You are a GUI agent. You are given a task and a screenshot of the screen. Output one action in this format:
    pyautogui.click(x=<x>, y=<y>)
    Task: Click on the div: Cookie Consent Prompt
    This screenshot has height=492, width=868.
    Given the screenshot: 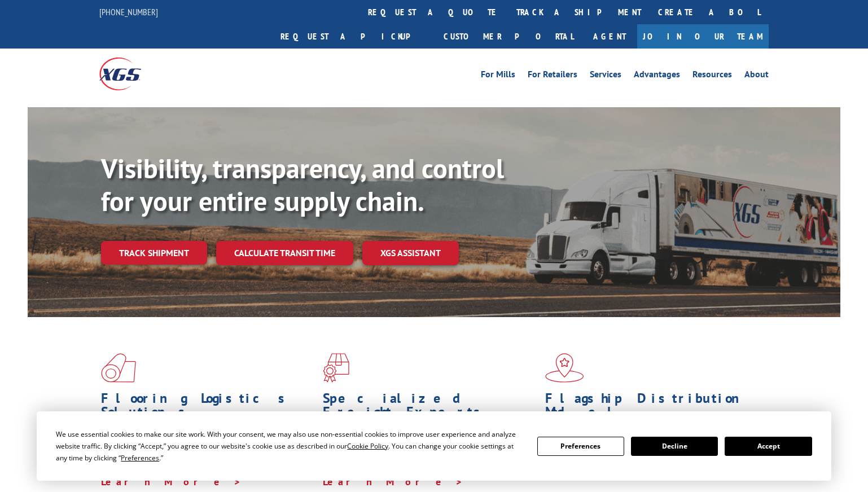 What is the action you would take?
    pyautogui.click(x=434, y=445)
    